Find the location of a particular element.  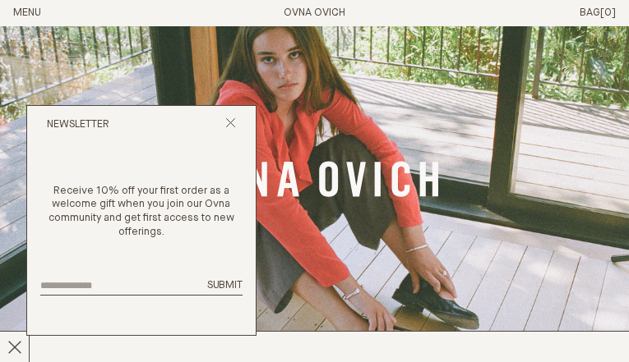

a: Banner Link is located at coordinates (315, 182).